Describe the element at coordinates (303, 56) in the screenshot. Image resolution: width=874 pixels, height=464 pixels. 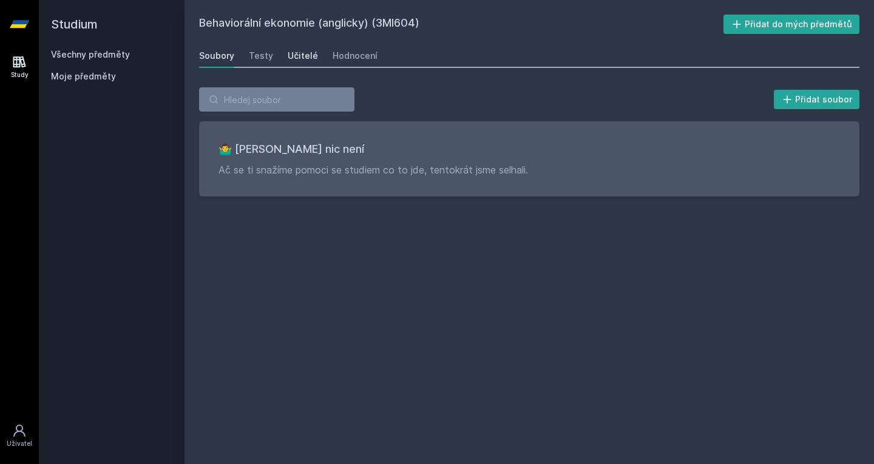
I see `div: Učitelé` at that location.